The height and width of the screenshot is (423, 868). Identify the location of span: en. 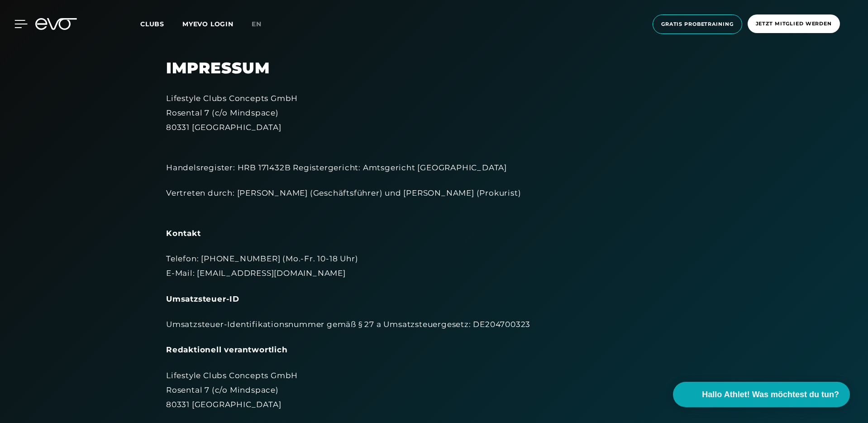
(256, 24).